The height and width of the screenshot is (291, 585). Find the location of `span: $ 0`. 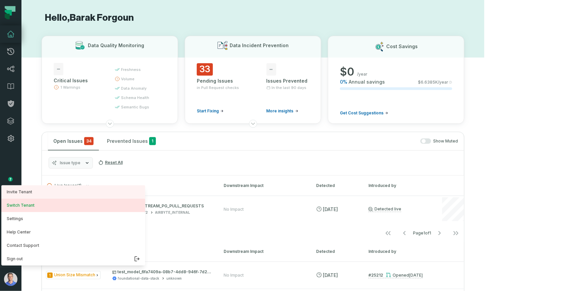

span: $ 0 is located at coordinates (347, 72).